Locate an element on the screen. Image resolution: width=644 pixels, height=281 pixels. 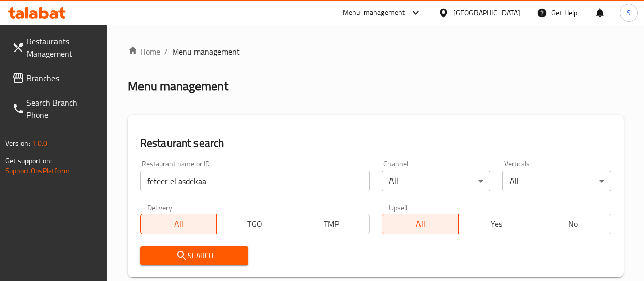
div: Menu-management is located at coordinates (374, 13).